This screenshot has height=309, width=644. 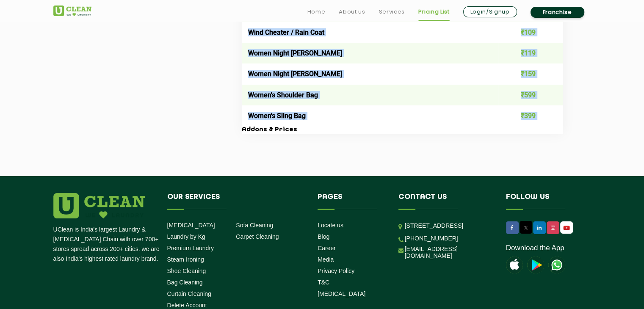 What do you see at coordinates (351, 201) in the screenshot?
I see `h4: Pages` at bounding box center [351, 201].